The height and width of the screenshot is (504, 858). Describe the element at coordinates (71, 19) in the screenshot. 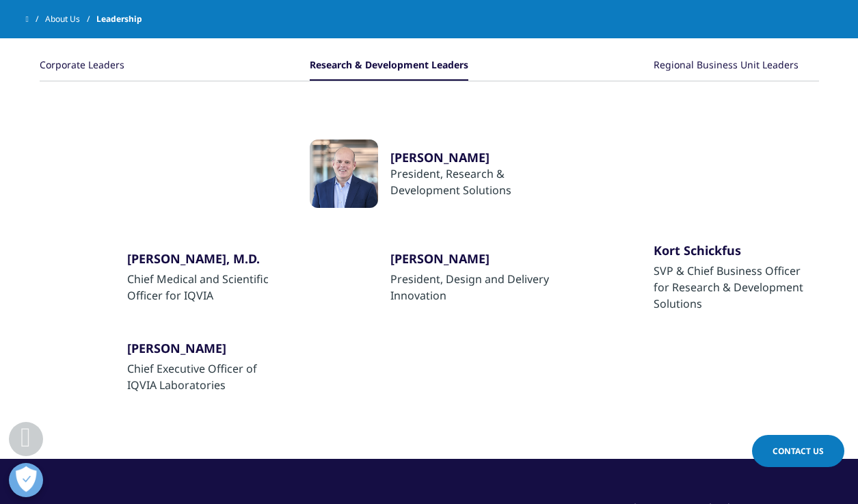

I see `a: About Us` at that location.